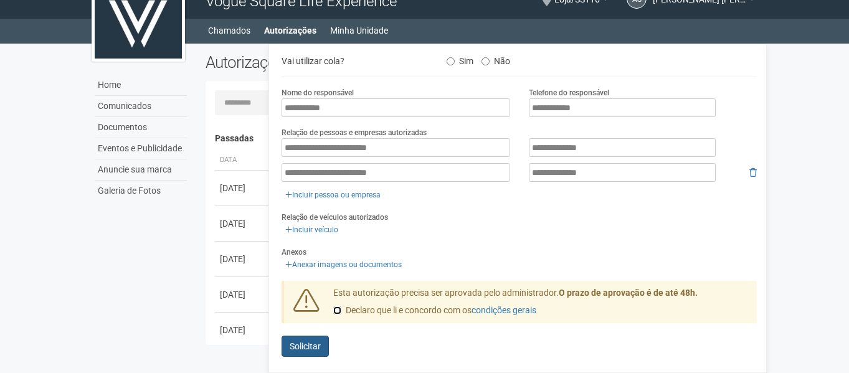 The height and width of the screenshot is (373, 849). Describe the element at coordinates (337, 310) in the screenshot. I see `input: Declaro que li e concordo com oscondições gerais` at that location.